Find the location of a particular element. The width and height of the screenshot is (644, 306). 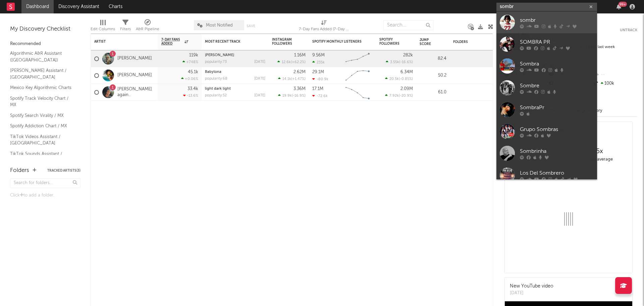

div: 2.09M is located at coordinates (406, 89).